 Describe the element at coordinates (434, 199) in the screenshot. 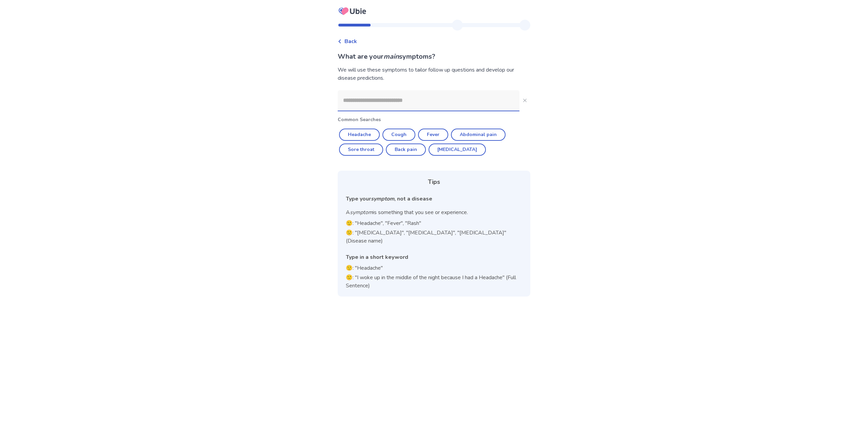

I see `div: Type your , not a disease` at that location.